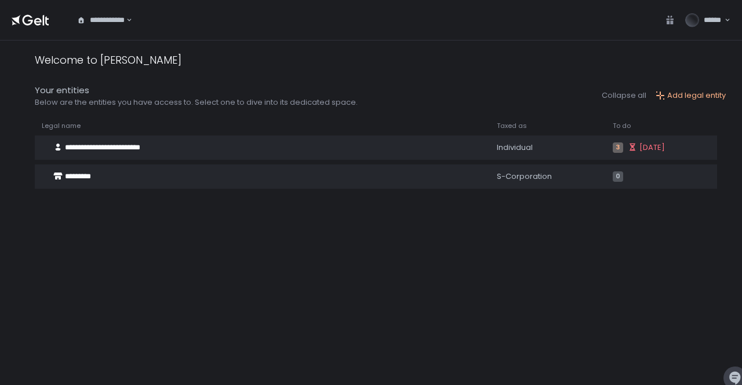 The width and height of the screenshot is (742, 385). Describe the element at coordinates (125, 20) in the screenshot. I see `input: Search for option` at that location.